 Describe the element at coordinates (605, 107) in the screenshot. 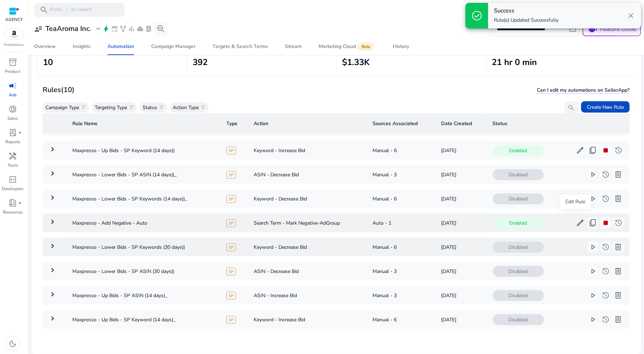

I see `button: Create New Rule` at that location.